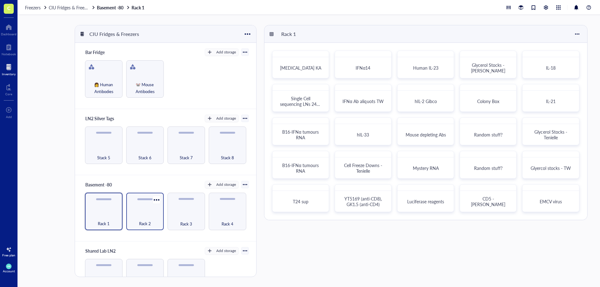  Describe the element at coordinates (551, 168) in the screenshot. I see `span: Glyercol stocks - TW` at that location.